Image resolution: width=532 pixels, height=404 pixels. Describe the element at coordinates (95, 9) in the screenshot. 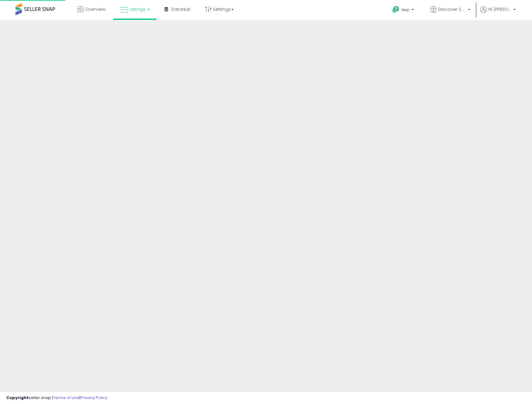

I see `span: Overview` at that location.